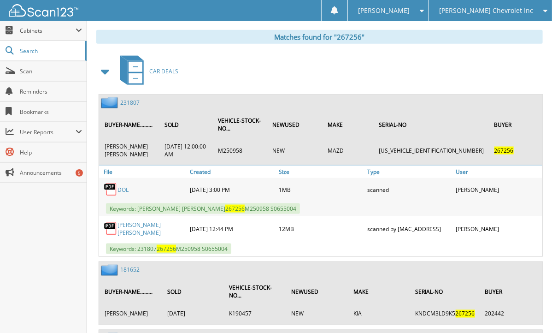 The width and height of the screenshot is (552, 333). I want to click on span: Search, so click(50, 51).